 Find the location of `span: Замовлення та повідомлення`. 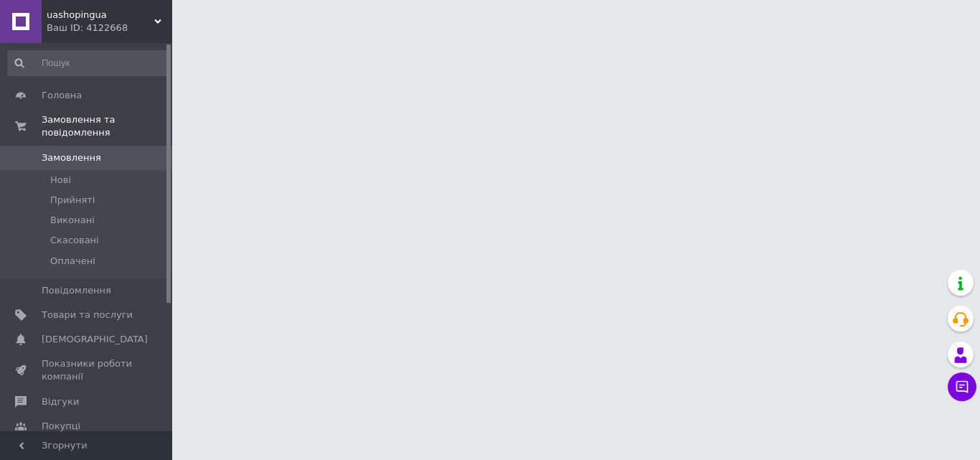

span: Замовлення та повідомлення is located at coordinates (107, 126).